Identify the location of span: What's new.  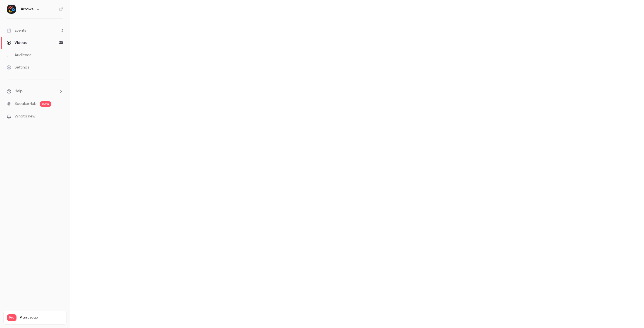
(25, 117).